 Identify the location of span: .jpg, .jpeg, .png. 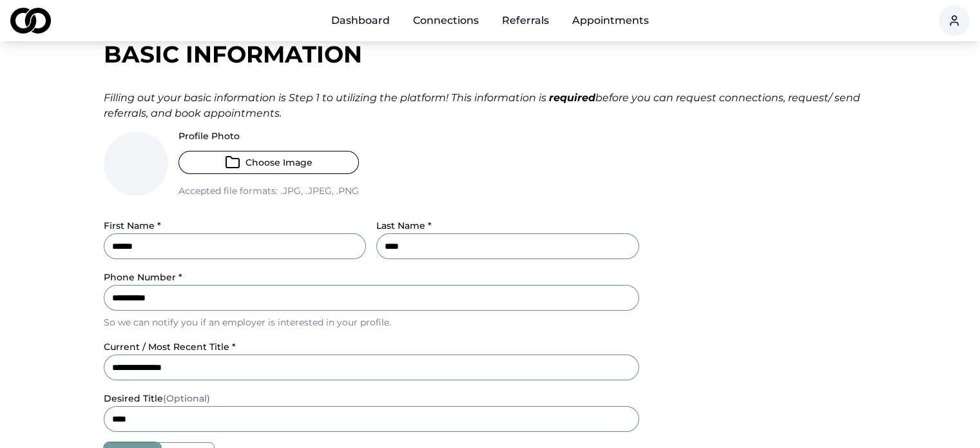
(318, 191).